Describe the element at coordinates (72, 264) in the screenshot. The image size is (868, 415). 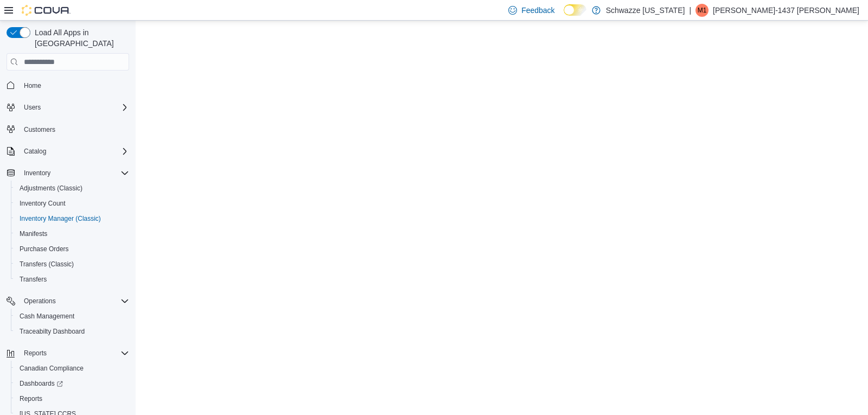
I see `button: Transfers (Classic)` at that location.